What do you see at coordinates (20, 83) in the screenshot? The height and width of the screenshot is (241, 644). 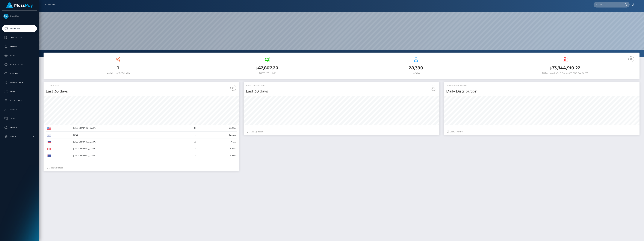 I see `p: Manage Users` at bounding box center [20, 83].